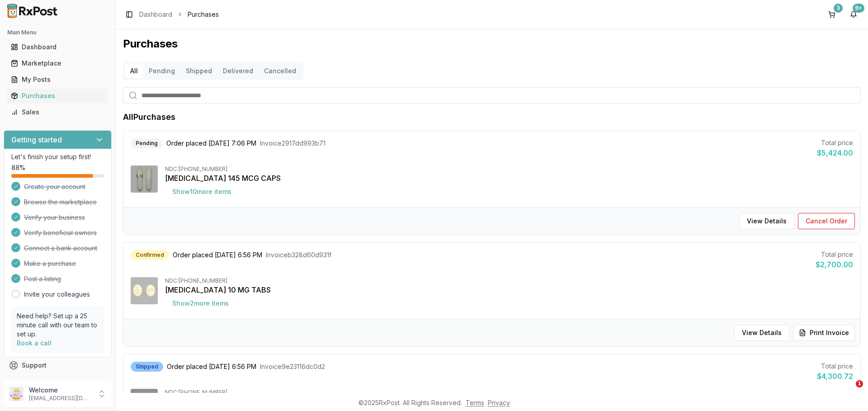  I want to click on button: Sales, so click(57, 112).